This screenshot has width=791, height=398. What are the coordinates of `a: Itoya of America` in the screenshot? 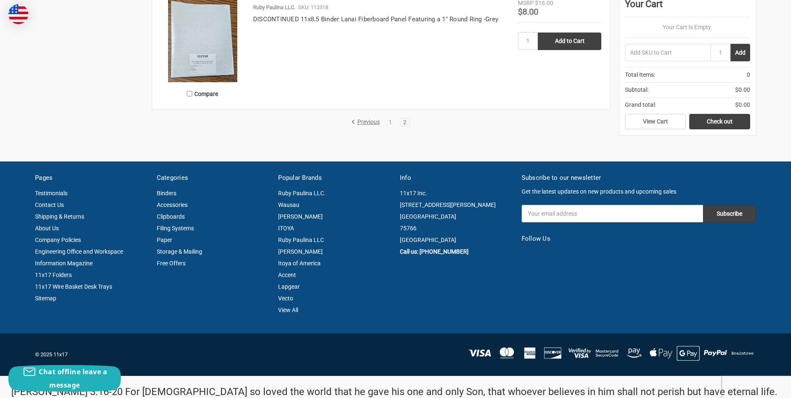 It's located at (300, 263).